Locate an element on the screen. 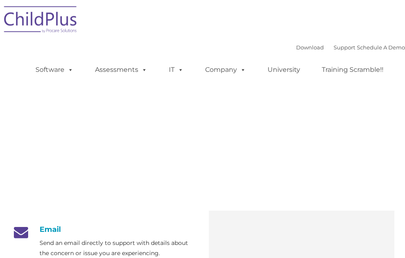 The width and height of the screenshot is (405, 258). a: IT is located at coordinates (176, 70).